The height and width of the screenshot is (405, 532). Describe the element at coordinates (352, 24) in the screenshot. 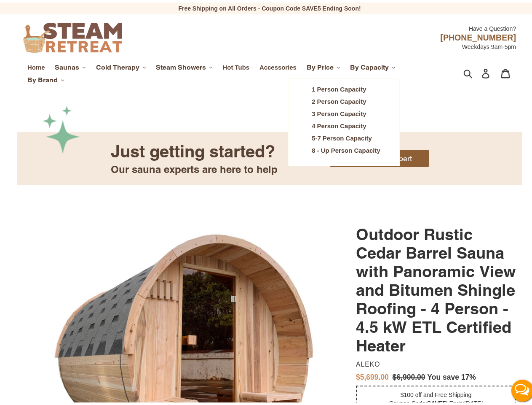

I see `div: Have a Question?` at that location.